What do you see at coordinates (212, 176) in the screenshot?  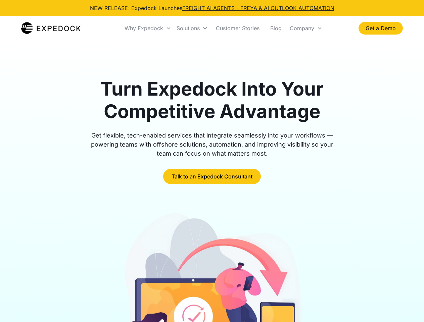 I see `a: Talk to an Expedock Consultant` at bounding box center [212, 176].